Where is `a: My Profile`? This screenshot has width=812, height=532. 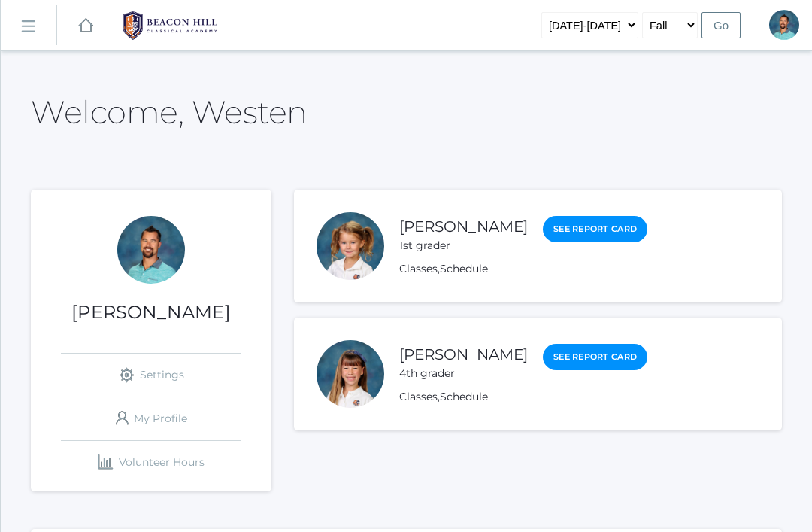 a: My Profile is located at coordinates (151, 418).